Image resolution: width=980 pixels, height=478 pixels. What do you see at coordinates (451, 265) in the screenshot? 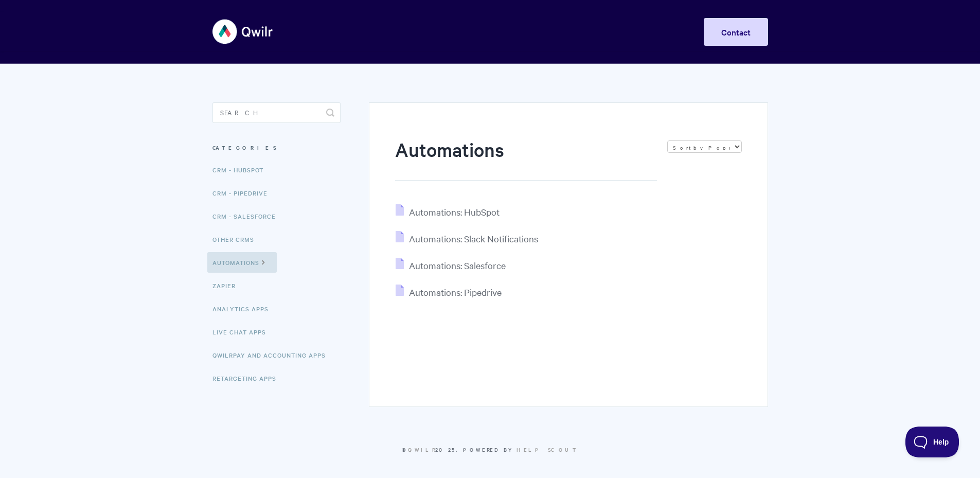
I see `a: Automations: Salesforce` at bounding box center [451, 265].